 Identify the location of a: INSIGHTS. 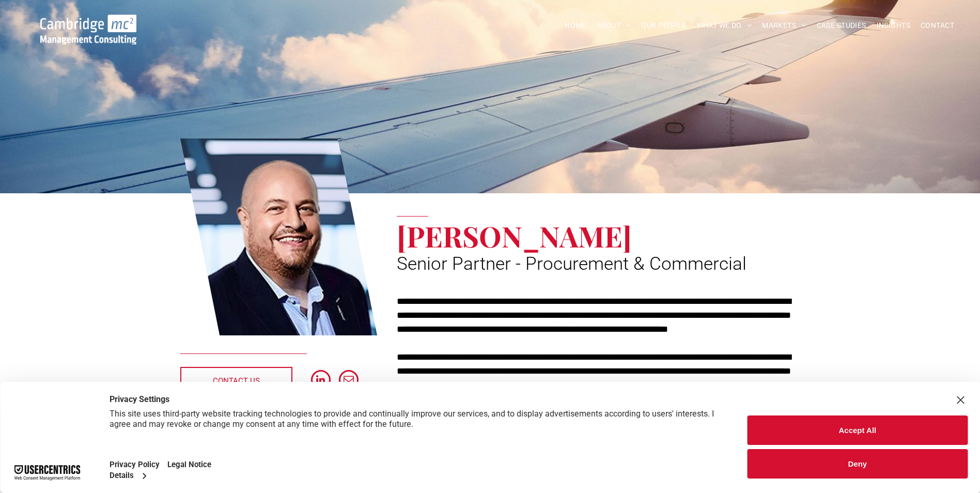
(893, 25).